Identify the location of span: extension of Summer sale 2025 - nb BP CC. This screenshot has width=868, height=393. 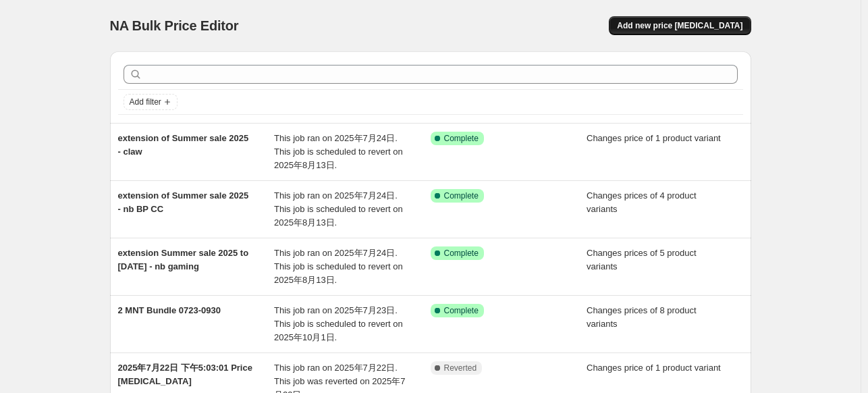
(184, 202).